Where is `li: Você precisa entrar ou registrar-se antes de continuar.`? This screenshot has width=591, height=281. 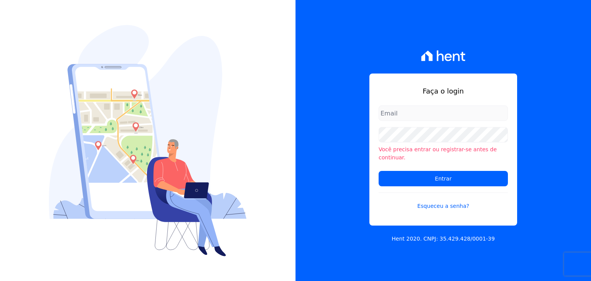 li: Você precisa entrar ou registrar-se antes de continuar. is located at coordinates (443, 154).